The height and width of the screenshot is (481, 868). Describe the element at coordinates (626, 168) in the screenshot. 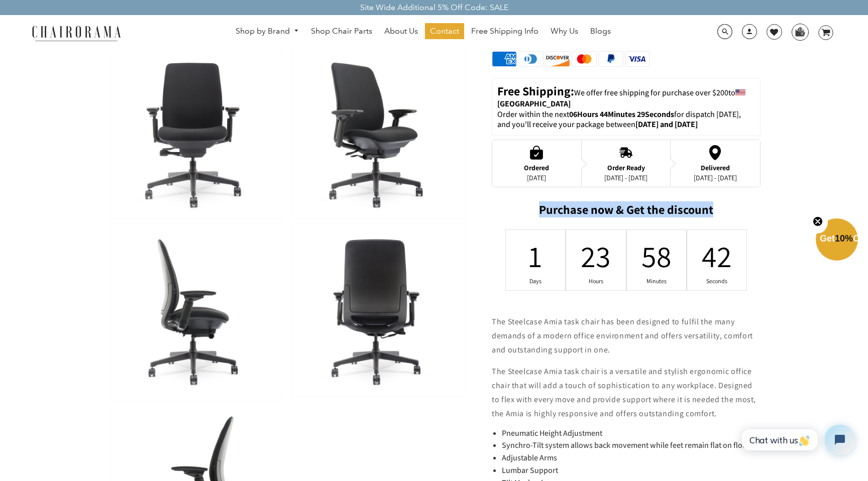

I see `div: Order Ready` at that location.